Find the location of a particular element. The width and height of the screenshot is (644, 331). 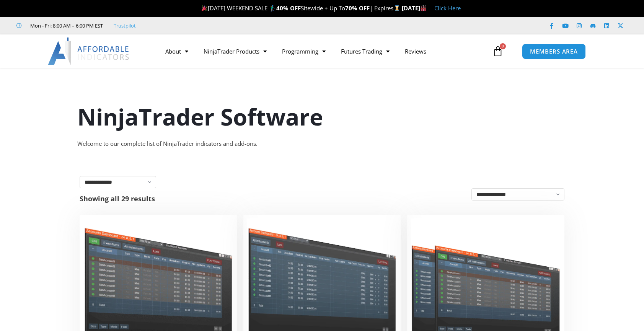

select: Shop order is located at coordinates (517, 195).